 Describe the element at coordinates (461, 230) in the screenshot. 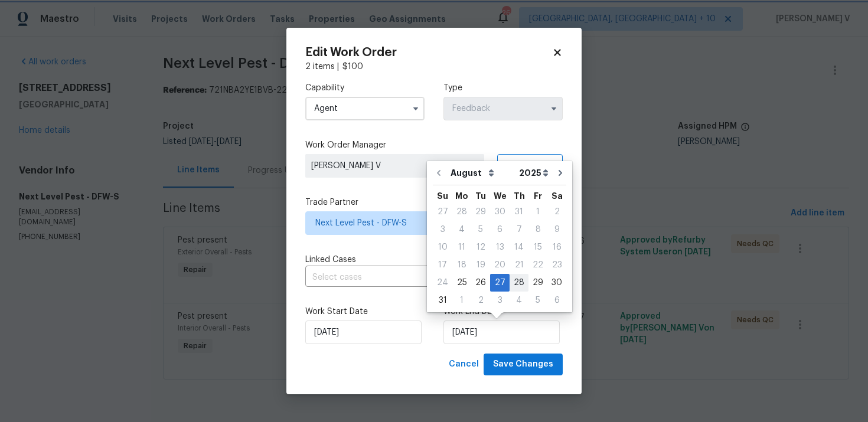

I see `div: Mon Aug 04 2025` at that location.